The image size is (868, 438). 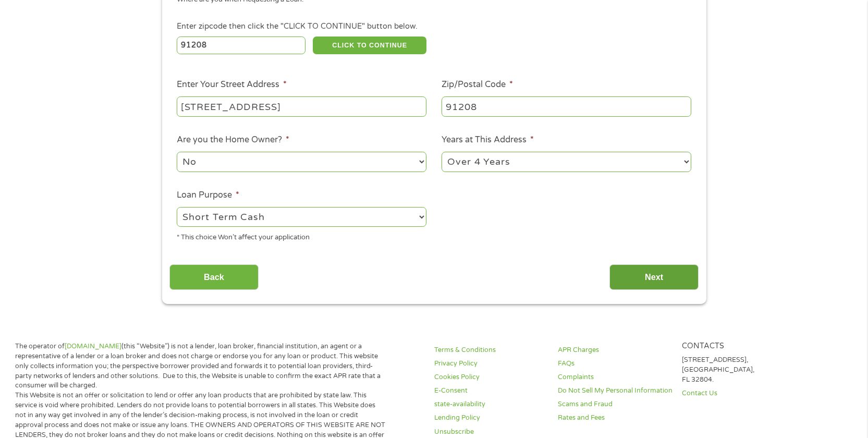 I want to click on a: Terms & Conditions, so click(x=496, y=350).